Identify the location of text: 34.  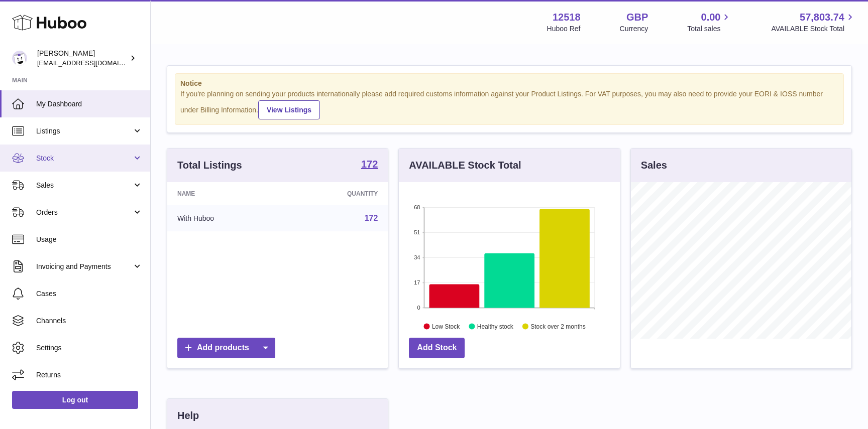
(417, 257).